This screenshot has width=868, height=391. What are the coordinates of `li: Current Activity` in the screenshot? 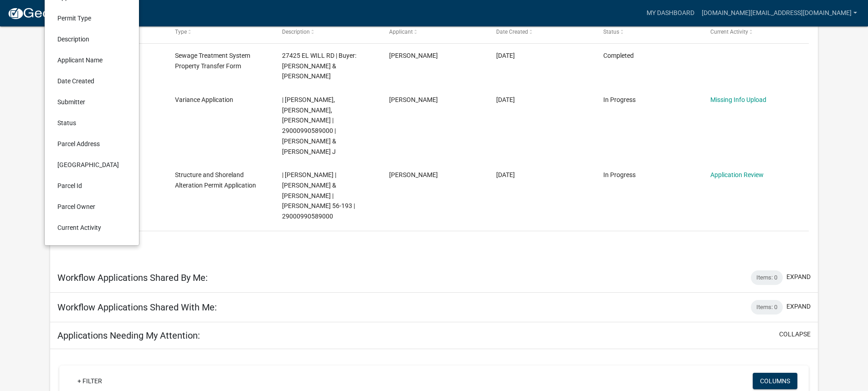 It's located at (92, 228).